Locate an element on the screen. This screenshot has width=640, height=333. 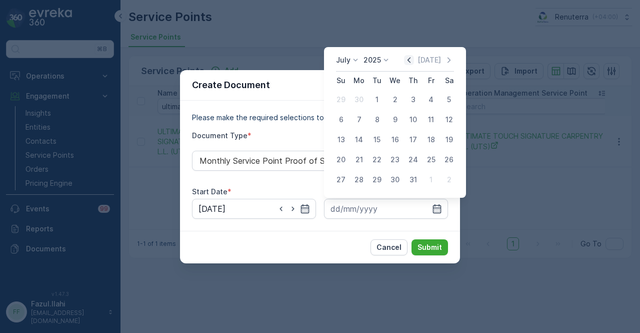
div: 6 is located at coordinates (341, 120).